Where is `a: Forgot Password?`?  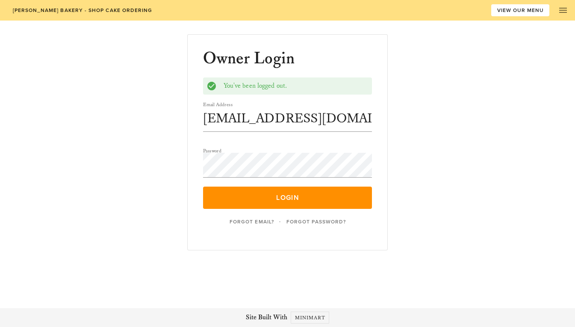 a: Forgot Password? is located at coordinates (315, 221).